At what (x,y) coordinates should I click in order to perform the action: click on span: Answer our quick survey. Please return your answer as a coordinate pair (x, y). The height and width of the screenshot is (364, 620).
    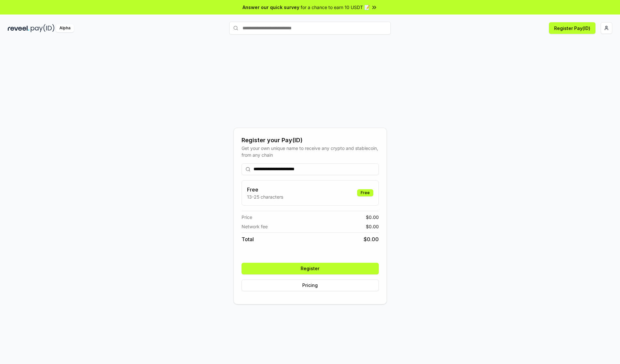
    Looking at the image, I should click on (271, 7).